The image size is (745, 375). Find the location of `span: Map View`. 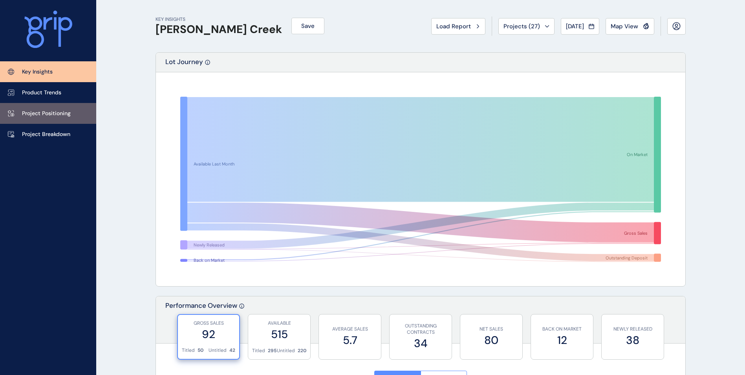

span: Map View is located at coordinates (625, 26).